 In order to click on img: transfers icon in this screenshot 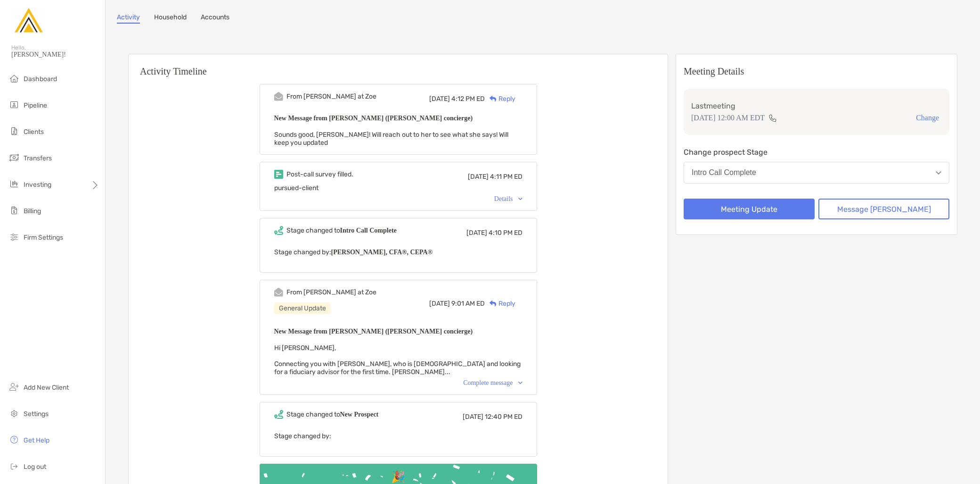, I will do `click(14, 158)`.